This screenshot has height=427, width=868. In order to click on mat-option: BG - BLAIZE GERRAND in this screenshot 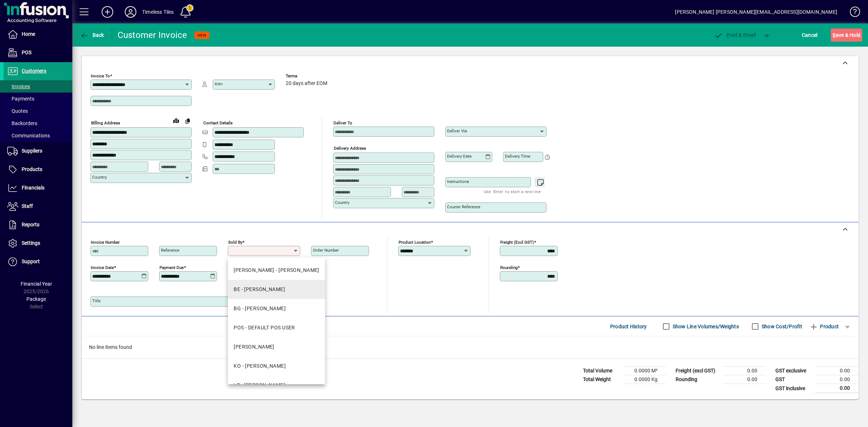, I will do `click(276, 308)`.